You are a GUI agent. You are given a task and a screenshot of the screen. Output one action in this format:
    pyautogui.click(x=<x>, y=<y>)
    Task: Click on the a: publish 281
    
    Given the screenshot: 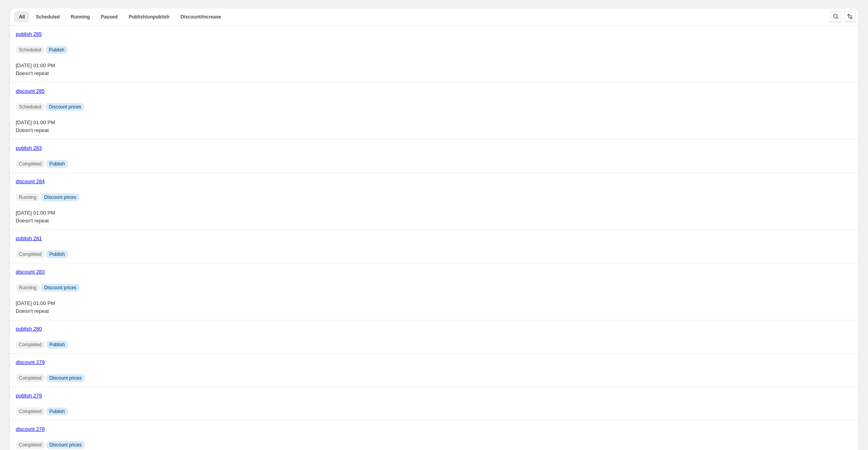 What is the action you would take?
    pyautogui.click(x=29, y=238)
    